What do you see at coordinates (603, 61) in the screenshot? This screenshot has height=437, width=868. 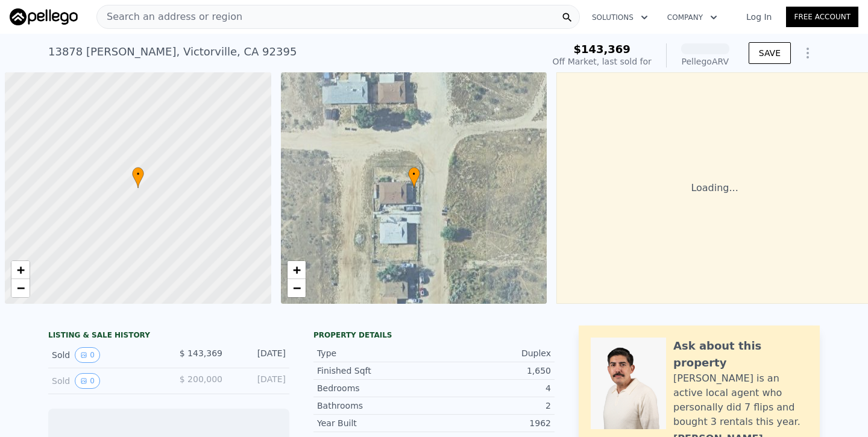 I see `div: Off Market, last sold for` at bounding box center [603, 61].